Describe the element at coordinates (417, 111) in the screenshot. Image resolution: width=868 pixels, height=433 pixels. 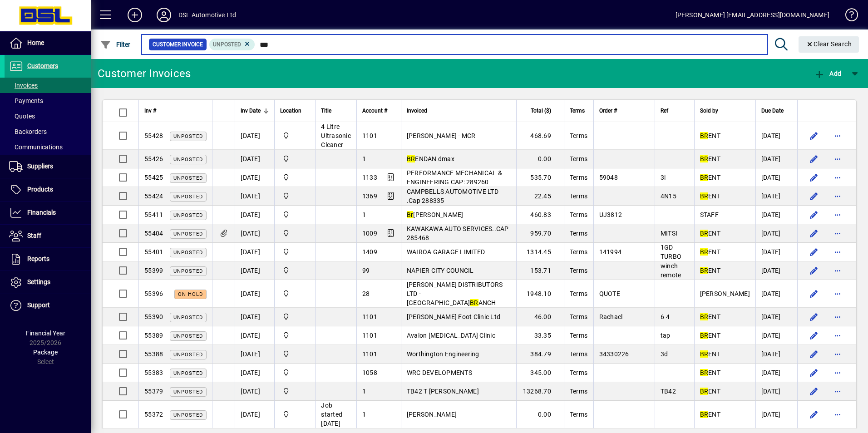
I see `span: Invoiced` at that location.